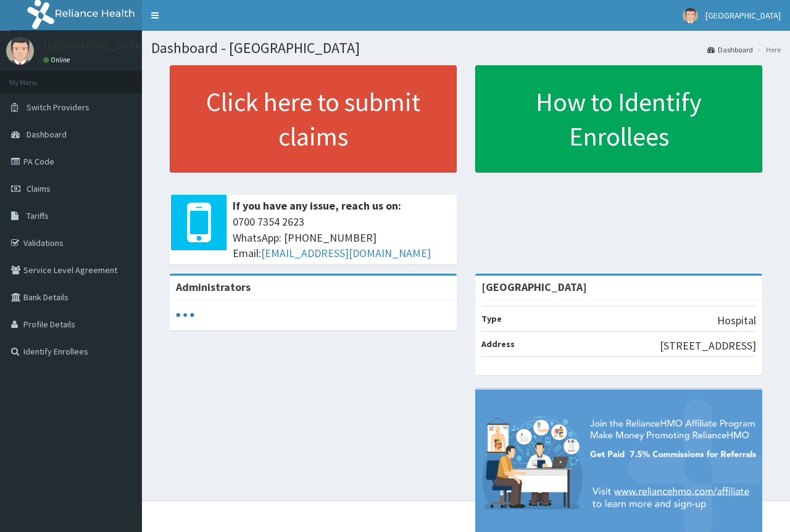 The image size is (790, 532). I want to click on span: Dashboard, so click(46, 134).